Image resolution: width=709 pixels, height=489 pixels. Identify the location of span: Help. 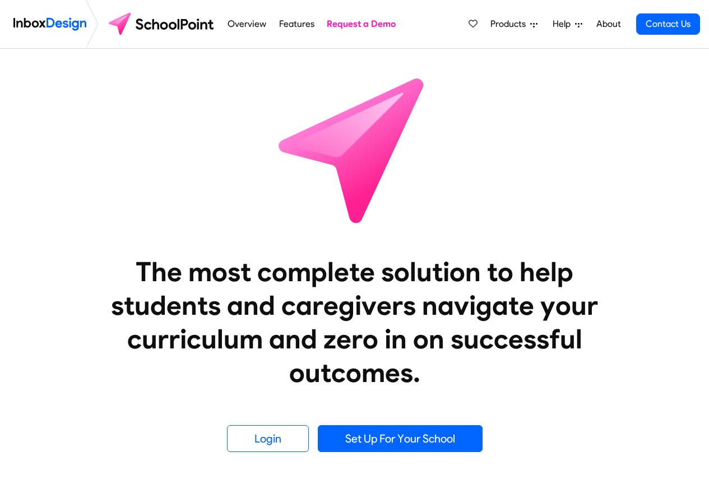
(563, 24).